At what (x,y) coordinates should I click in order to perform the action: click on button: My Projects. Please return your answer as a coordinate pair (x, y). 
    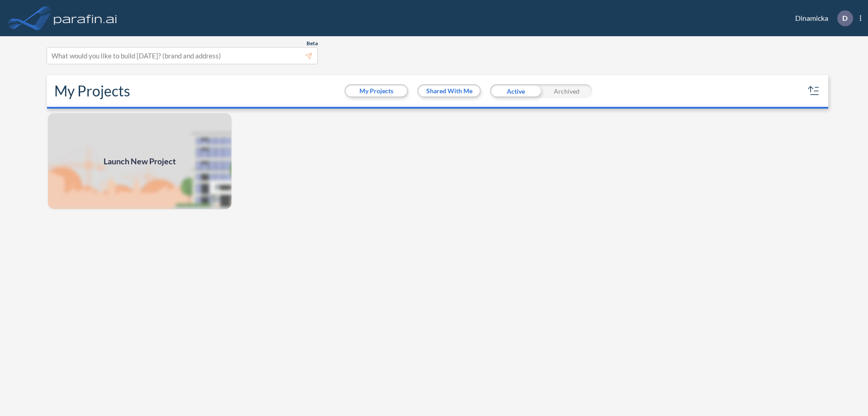
    Looking at the image, I should click on (376, 91).